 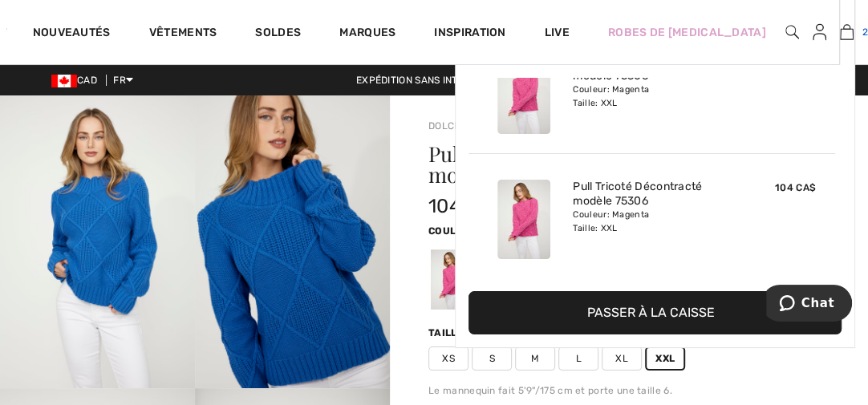 What do you see at coordinates (655, 313) in the screenshot?
I see `button: Passer à la caisse` at bounding box center [655, 313].